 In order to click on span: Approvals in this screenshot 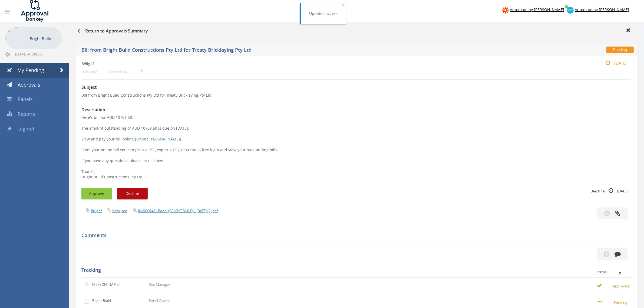, I will do `click(29, 85)`.